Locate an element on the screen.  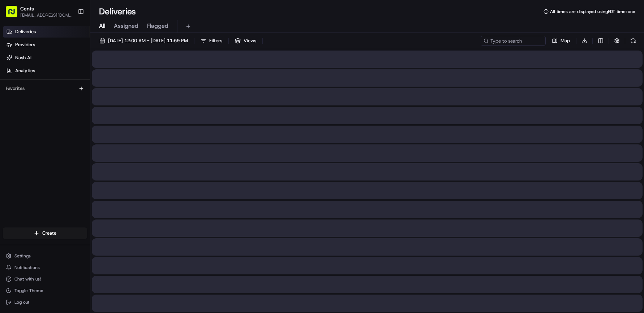
button: Refresh is located at coordinates (633, 41).